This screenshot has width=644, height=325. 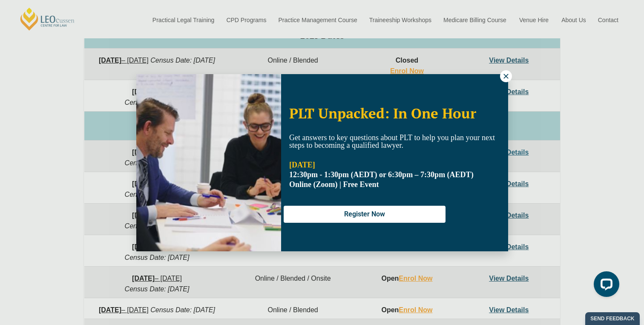 I want to click on button: Open LiveChat chat widget, so click(x=19, y=16).